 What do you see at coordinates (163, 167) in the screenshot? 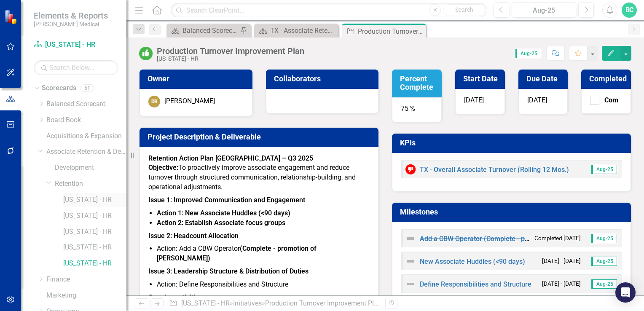
I see `strong: Objective:` at bounding box center [163, 167].